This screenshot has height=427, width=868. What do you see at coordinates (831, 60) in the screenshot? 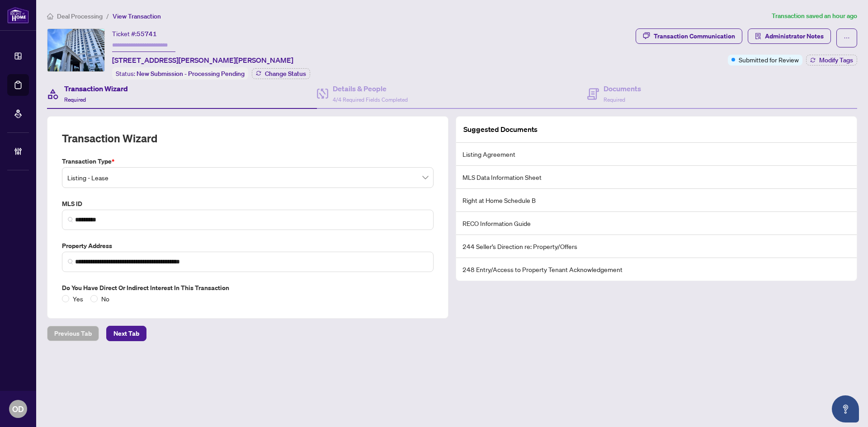
I see `button: Modify Tags` at bounding box center [831, 60].